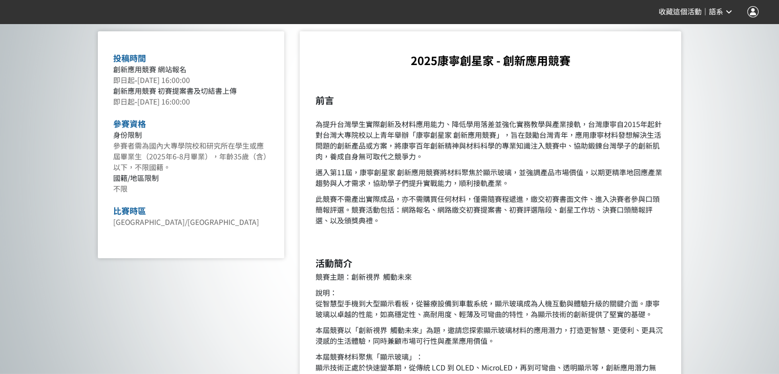  What do you see at coordinates (490, 335) in the screenshot?
I see `p: 本屆競賽以「創新視界 觸動未來」為題，邀請您探索顯示玻璃材料的應用潛力，打造更智慧、更便利、更具沉浸感的生活體驗，同時兼顧市場可行性與產業應用價值。` at bounding box center [490, 335].